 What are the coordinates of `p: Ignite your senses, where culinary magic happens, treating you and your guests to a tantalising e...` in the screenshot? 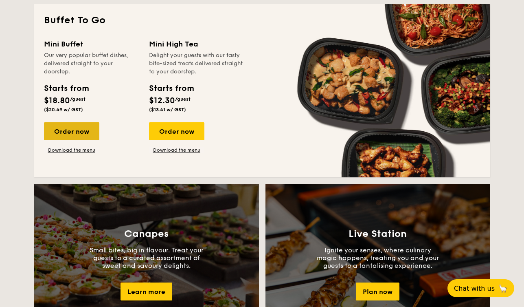 It's located at (378, 258).